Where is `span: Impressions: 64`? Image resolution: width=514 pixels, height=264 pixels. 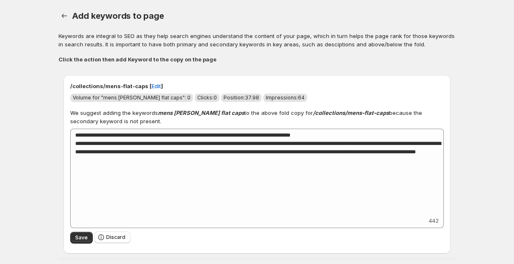
span: Impressions: 64 is located at coordinates (285, 97).